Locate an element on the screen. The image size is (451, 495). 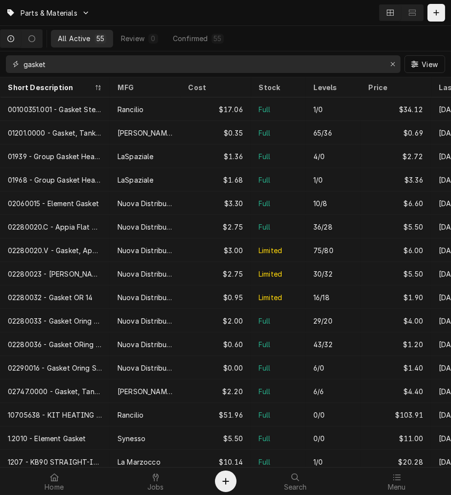
div: $1.40 is located at coordinates (395, 367).